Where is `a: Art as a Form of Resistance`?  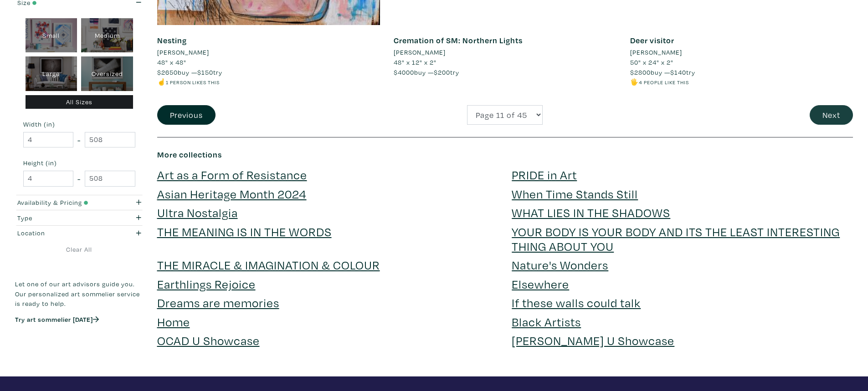
a: Art as a Form of Resistance is located at coordinates (232, 175).